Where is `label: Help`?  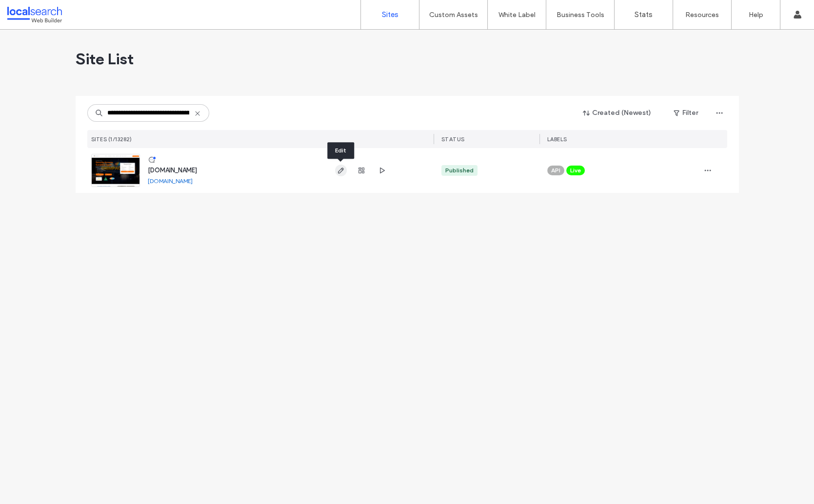
label: Help is located at coordinates (756, 15).